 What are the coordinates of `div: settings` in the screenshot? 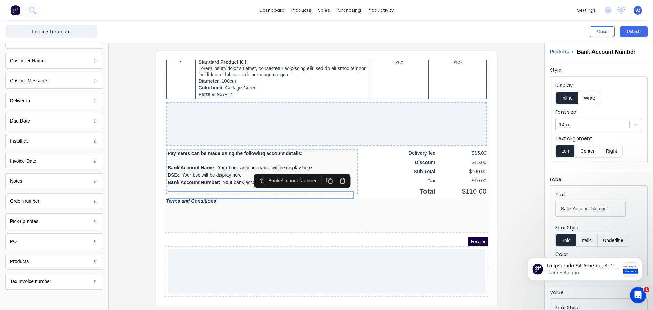 It's located at (587, 10).